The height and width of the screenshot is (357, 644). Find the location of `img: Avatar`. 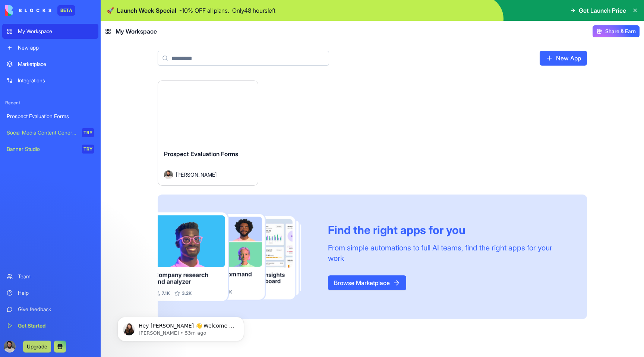

img: Avatar is located at coordinates (169, 175).